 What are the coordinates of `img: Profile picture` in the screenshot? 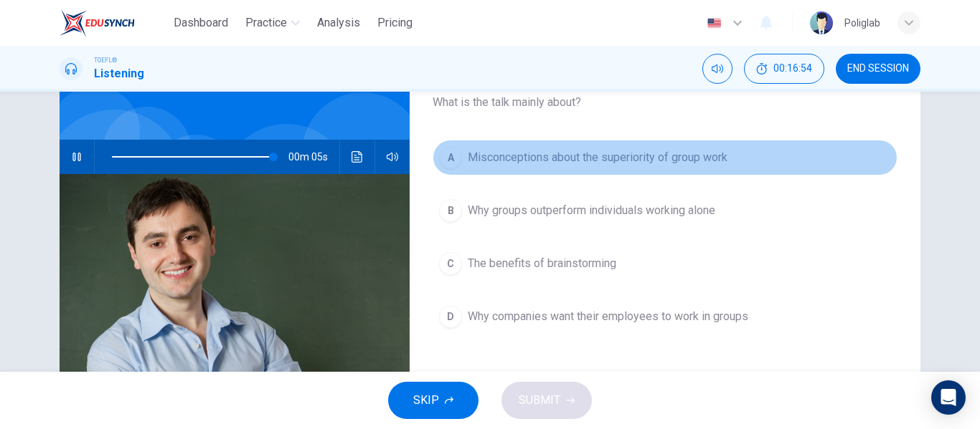 It's located at (821, 23).